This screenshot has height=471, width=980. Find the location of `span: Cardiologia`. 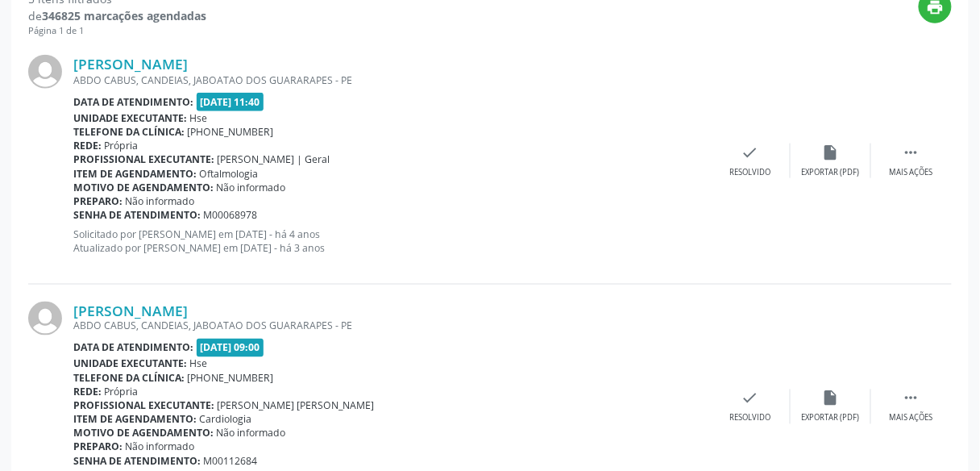

span: Cardiologia is located at coordinates (226, 419).